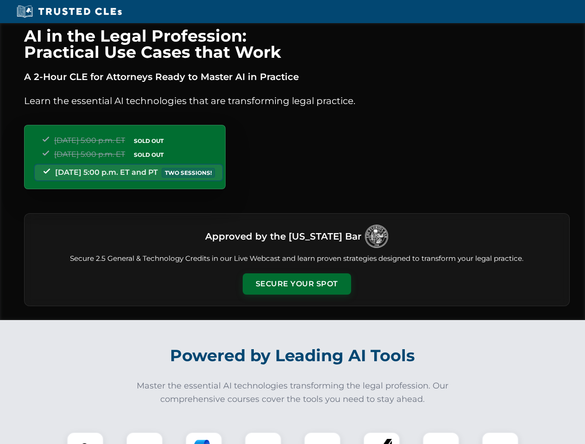 Image resolution: width=585 pixels, height=444 pixels. I want to click on p: A 2-Hour CLE for Attorneys Ready to Master AI in Practice, so click(297, 77).